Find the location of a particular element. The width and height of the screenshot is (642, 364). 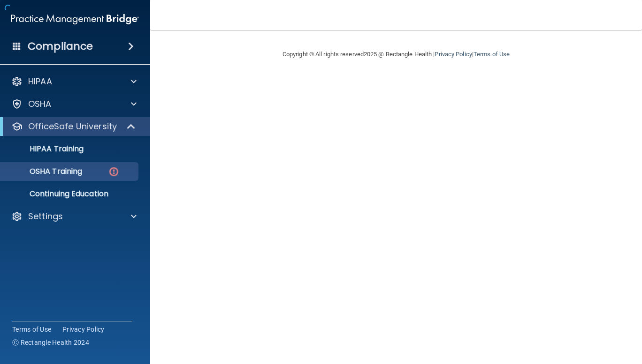

span: Ⓒ Rectangle Health 2024 is located at coordinates (51, 342).